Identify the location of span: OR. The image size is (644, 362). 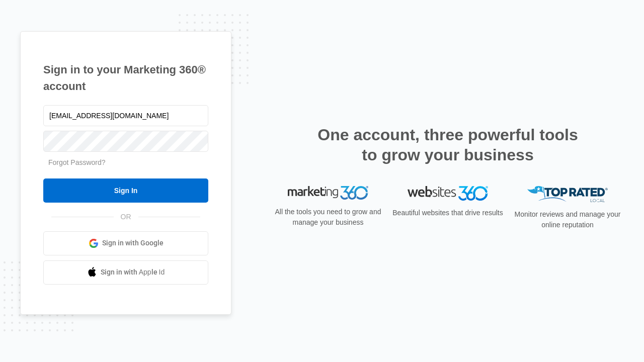
(126, 217).